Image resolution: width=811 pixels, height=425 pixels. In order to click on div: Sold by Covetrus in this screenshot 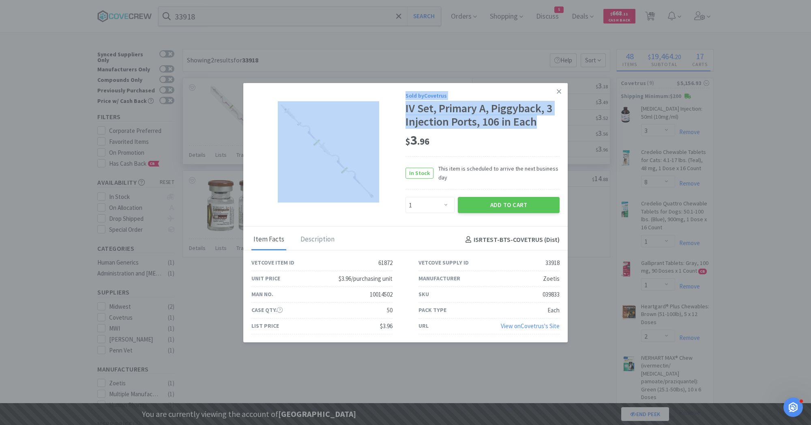, I will do `click(483, 95)`.